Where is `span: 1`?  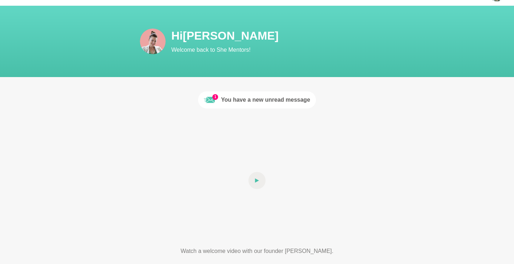 span: 1 is located at coordinates (215, 97).